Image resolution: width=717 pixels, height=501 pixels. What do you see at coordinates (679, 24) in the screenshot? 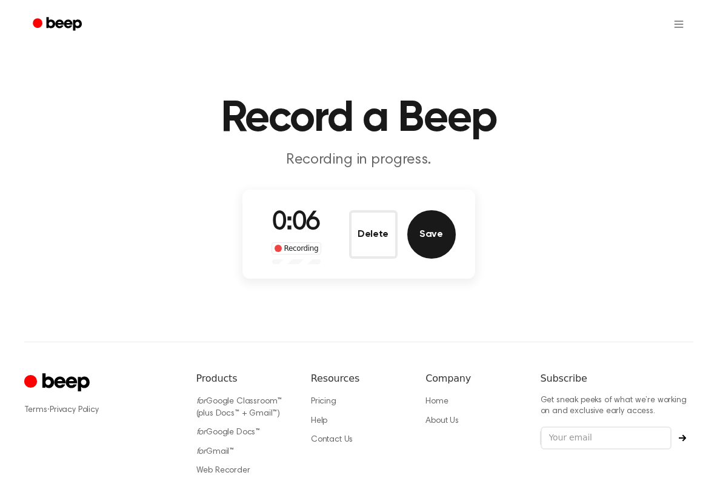
I see `button: Open menu` at bounding box center [679, 24].